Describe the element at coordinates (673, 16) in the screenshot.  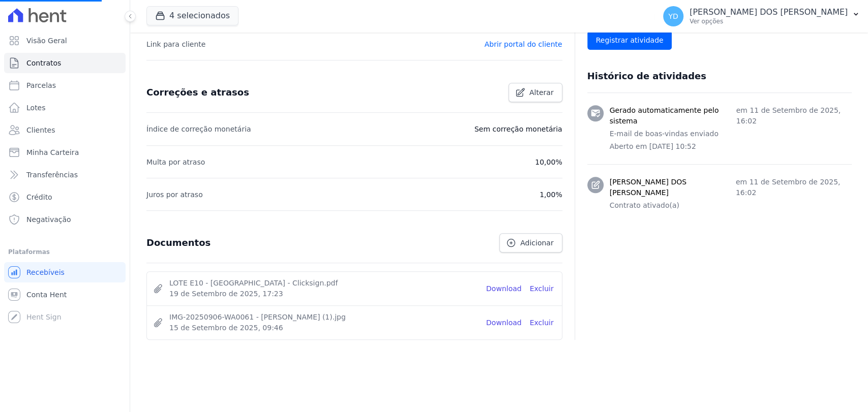
I see `span: YD` at that location.